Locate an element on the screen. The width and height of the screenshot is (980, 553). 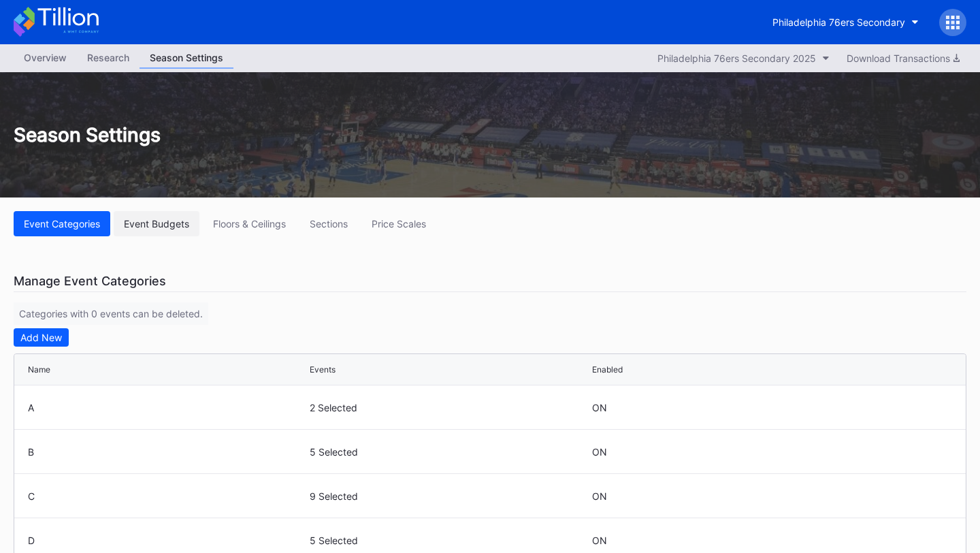
button: Sections is located at coordinates (329, 223).